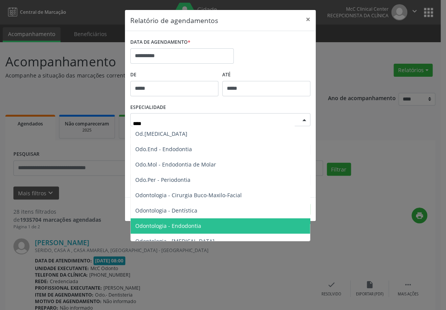  I want to click on label: ESPECIALIDADE, so click(148, 107).